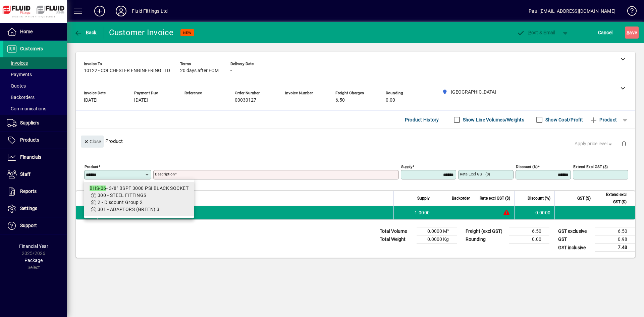 This screenshot has width=644, height=317. I want to click on td: 0.0000, so click(534, 213).